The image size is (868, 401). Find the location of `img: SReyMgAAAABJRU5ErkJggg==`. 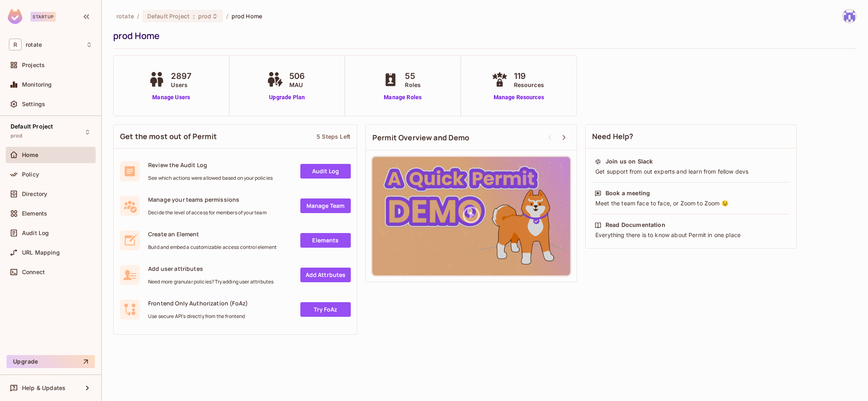

img: SReyMgAAAABJRU5ErkJggg== is located at coordinates (15, 16).